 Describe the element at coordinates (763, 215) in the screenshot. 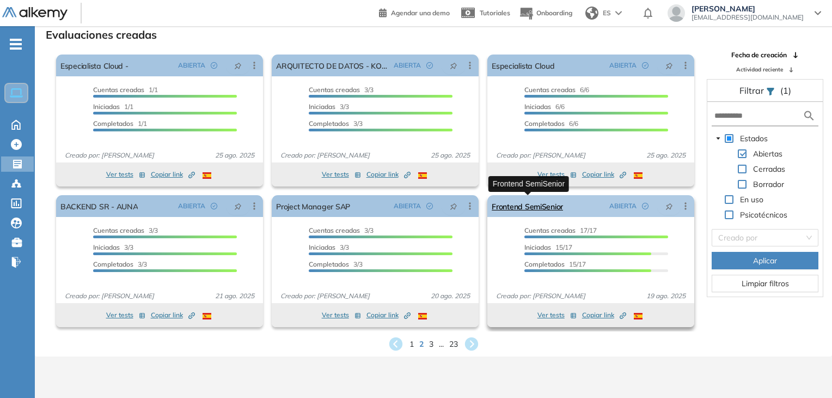

I see `span: Psicotécnicos` at that location.